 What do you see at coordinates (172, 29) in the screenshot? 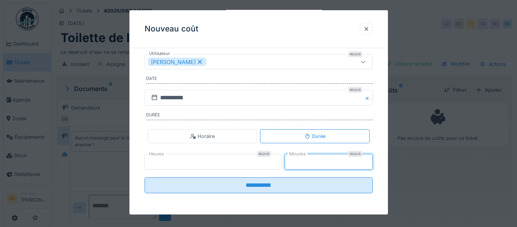
I see `h3: Nouveau coût` at bounding box center [172, 29].